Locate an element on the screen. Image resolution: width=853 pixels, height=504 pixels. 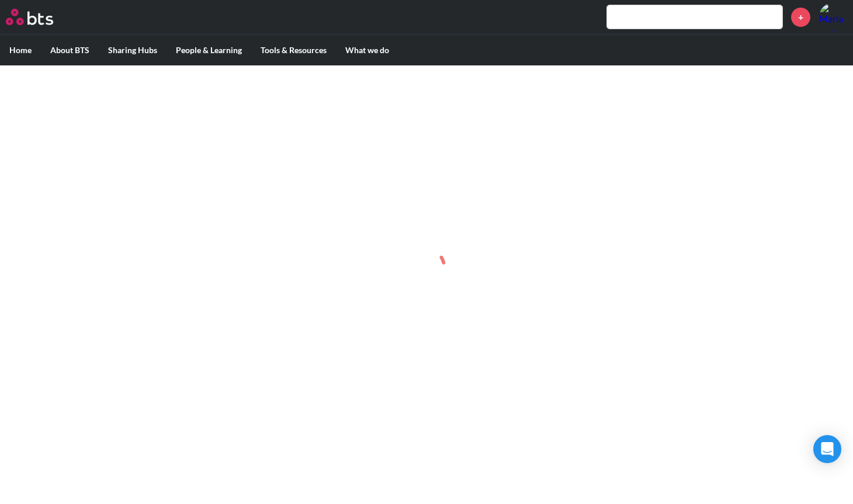
div: Open Intercom Messenger is located at coordinates (828, 449).